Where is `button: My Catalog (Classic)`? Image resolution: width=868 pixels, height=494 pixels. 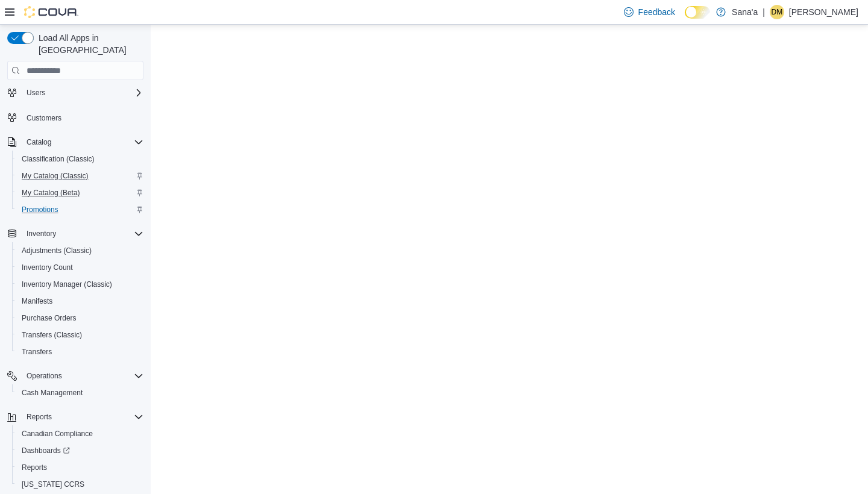
button: My Catalog (Classic) is located at coordinates (80, 176).